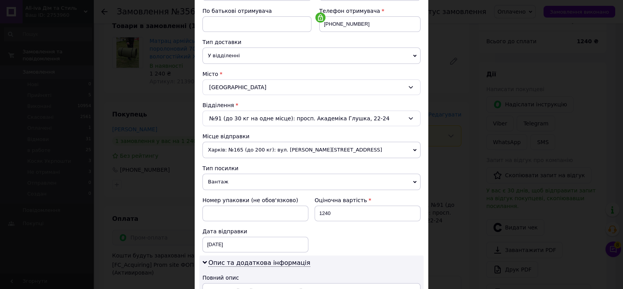  Describe the element at coordinates (311, 278) in the screenshot. I see `div: Повний опис` at that location.